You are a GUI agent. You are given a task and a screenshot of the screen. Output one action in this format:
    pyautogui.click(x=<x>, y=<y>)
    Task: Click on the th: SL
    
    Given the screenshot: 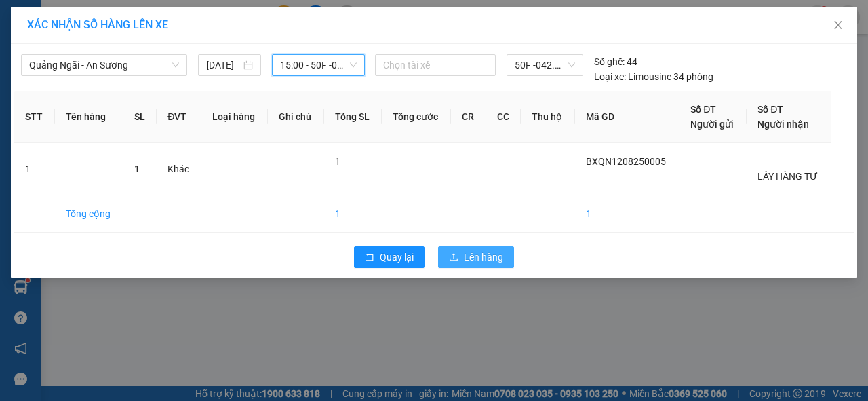 What is the action you would take?
    pyautogui.click(x=140, y=117)
    